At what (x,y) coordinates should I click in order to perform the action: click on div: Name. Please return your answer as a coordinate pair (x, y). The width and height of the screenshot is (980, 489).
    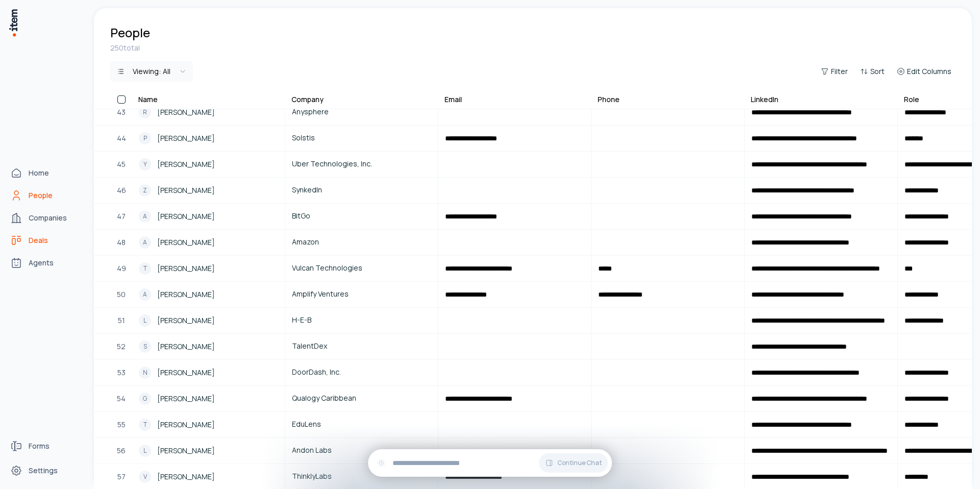
    Looking at the image, I should click on (148, 99).